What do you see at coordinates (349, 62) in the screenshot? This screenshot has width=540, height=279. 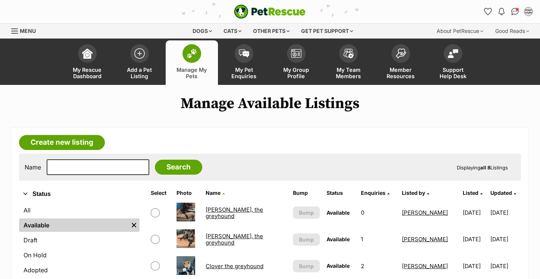 I see `a: My Team Members` at bounding box center [349, 62].